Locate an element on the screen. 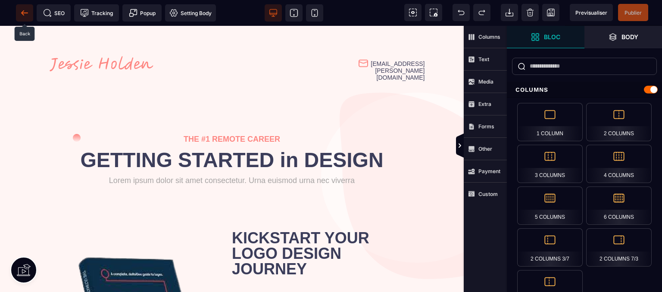  span: Preview is located at coordinates (591, 12).